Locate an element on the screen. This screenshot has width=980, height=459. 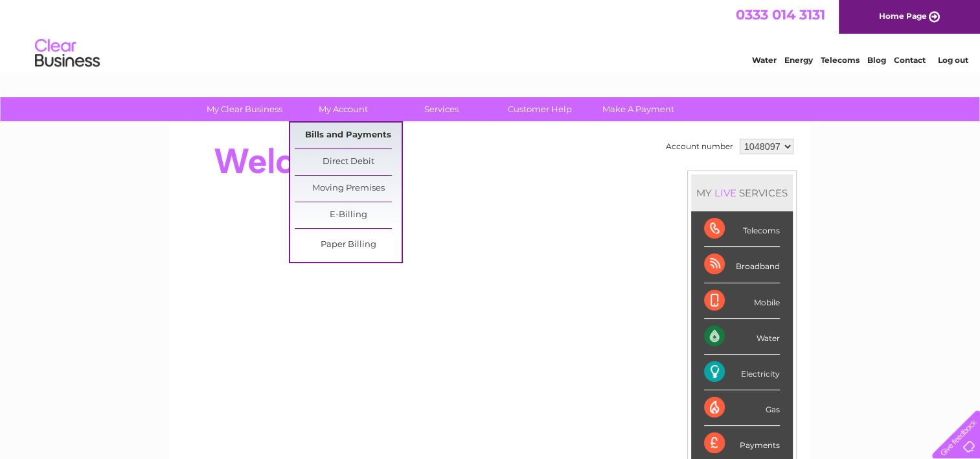
div: Gas is located at coordinates (741, 408).